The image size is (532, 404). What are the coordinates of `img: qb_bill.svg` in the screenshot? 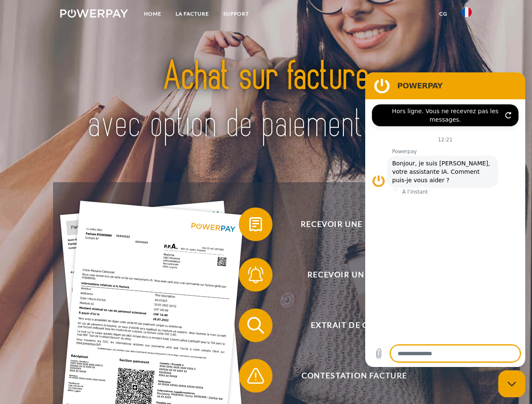 It's located at (256, 225).